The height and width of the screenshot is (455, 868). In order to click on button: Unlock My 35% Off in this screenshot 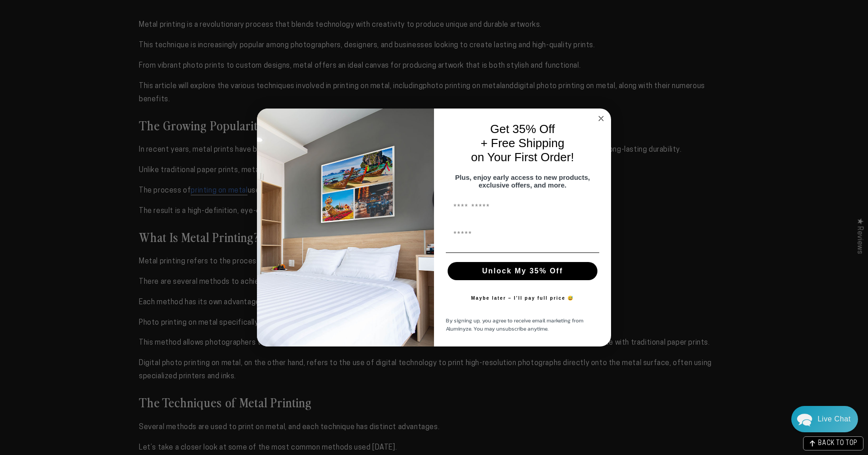, I will do `click(522, 271)`.